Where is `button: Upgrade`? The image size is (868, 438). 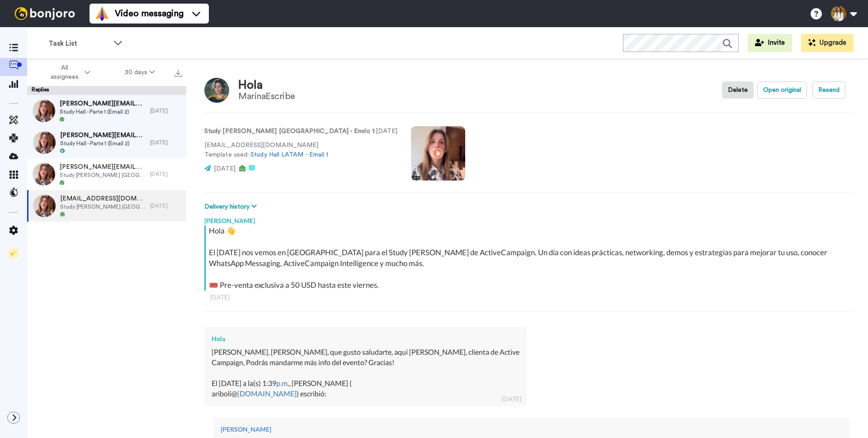
button: Upgrade is located at coordinates (828, 43).